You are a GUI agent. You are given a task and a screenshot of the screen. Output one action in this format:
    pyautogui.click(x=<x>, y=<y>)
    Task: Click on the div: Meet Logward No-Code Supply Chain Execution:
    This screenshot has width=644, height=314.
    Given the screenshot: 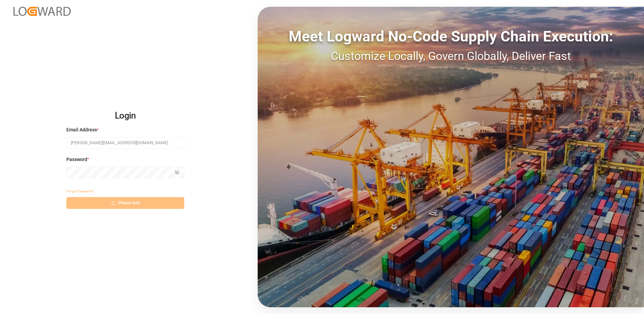 What is the action you would take?
    pyautogui.click(x=451, y=36)
    